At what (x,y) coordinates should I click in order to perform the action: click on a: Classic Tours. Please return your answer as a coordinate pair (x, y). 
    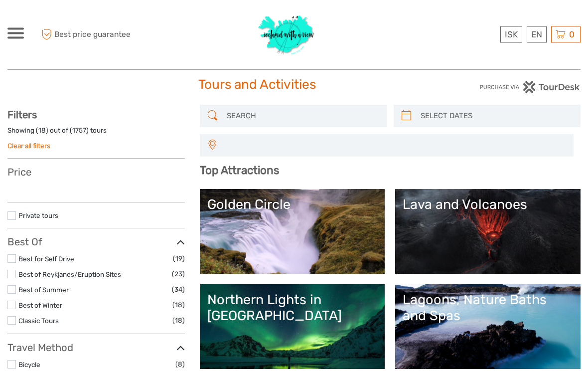
    Looking at the image, I should click on (39, 321).